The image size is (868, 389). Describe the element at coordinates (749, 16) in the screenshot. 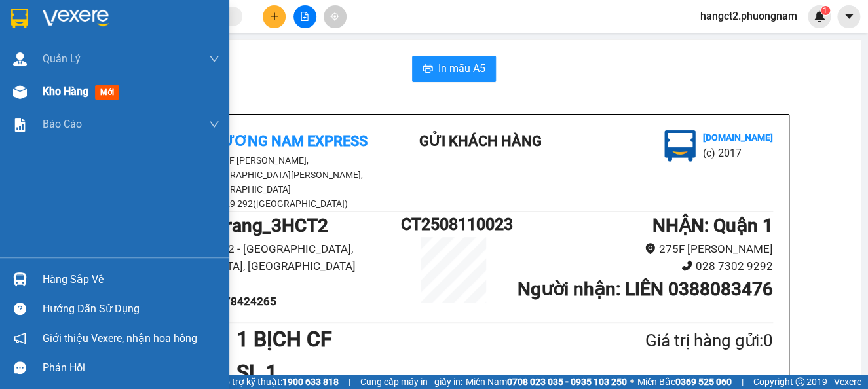

I see `span: hangct2.phuongnam` at that location.